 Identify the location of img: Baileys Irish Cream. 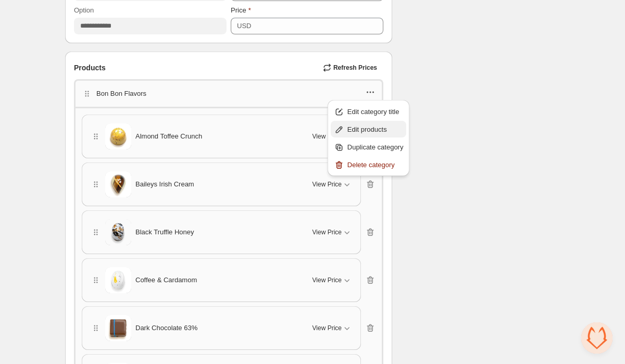
(118, 184).